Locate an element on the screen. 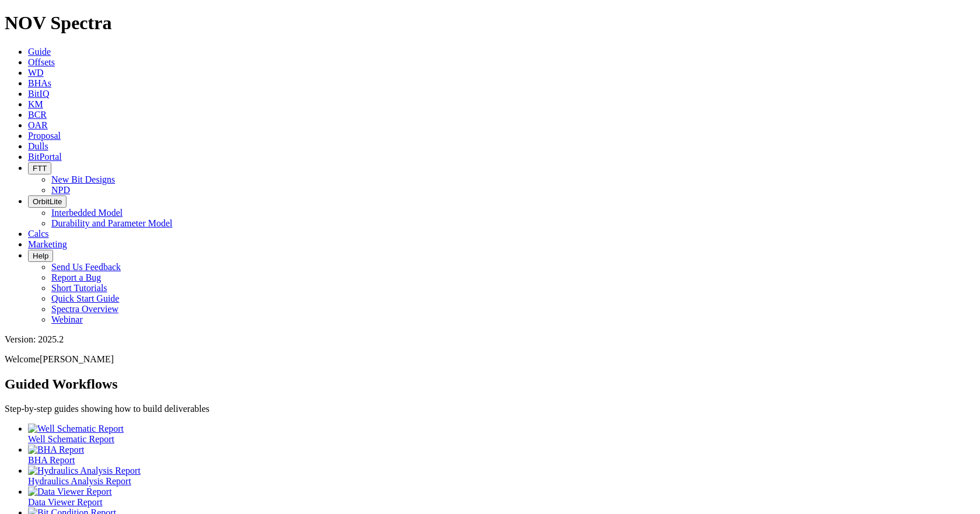 The height and width of the screenshot is (514, 980). span: BitIQ is located at coordinates (38, 93).